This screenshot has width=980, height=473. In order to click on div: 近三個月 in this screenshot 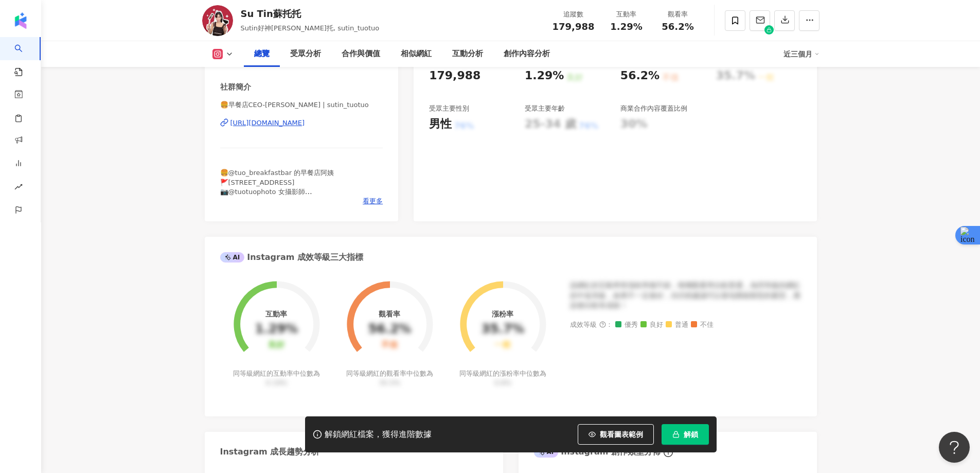, I will do `click(801, 54)`.